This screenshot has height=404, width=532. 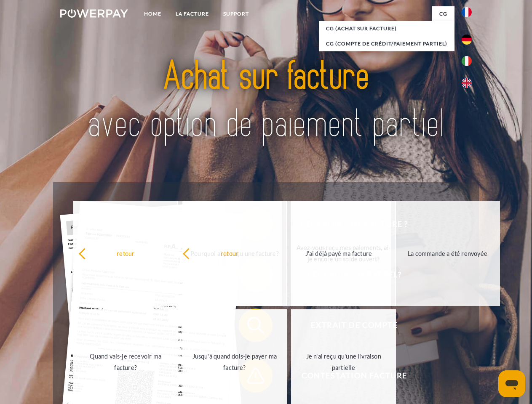 I want to click on a: LA FACTURE, so click(x=192, y=13).